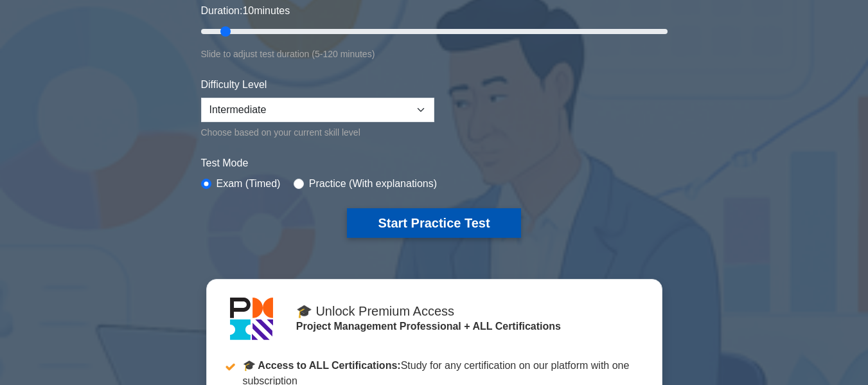 The height and width of the screenshot is (385, 868). I want to click on label: Duration: minutes, so click(245, 11).